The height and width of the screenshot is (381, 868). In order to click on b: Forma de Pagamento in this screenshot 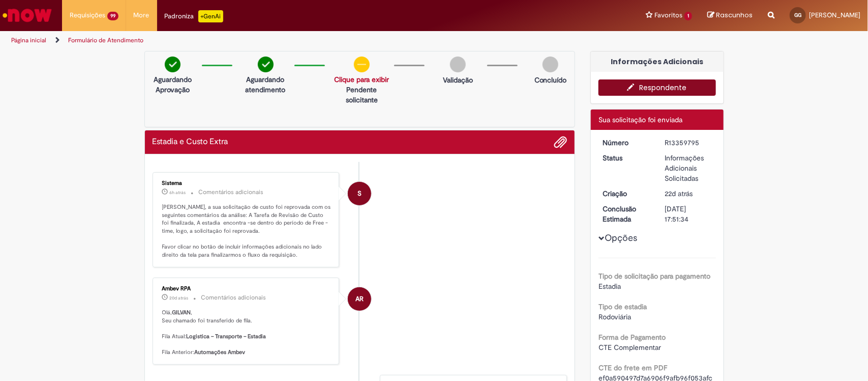, I will do `click(632, 337)`.